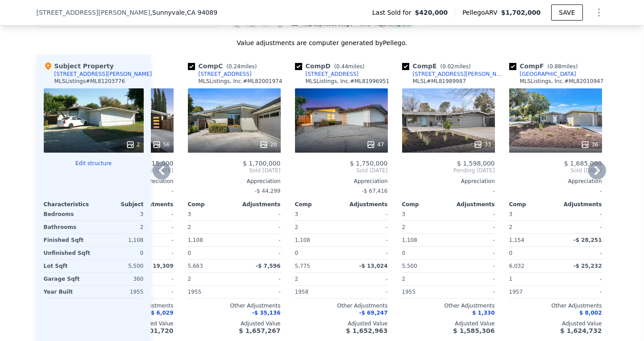 The width and height of the screenshot is (644, 341). What do you see at coordinates (267, 313) in the screenshot?
I see `span: -$ 35,136` at bounding box center [267, 313].